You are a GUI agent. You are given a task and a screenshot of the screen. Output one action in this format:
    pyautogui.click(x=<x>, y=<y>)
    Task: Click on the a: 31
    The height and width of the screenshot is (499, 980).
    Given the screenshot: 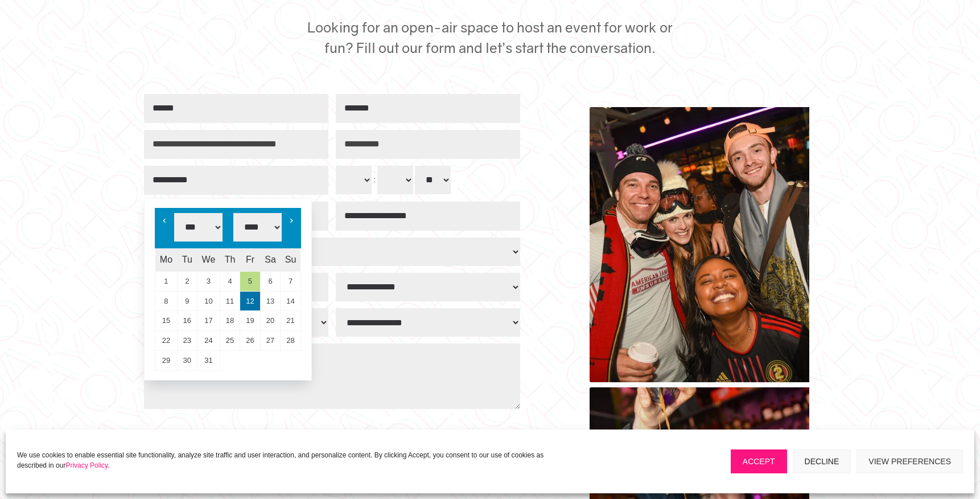 What is the action you would take?
    pyautogui.click(x=209, y=360)
    